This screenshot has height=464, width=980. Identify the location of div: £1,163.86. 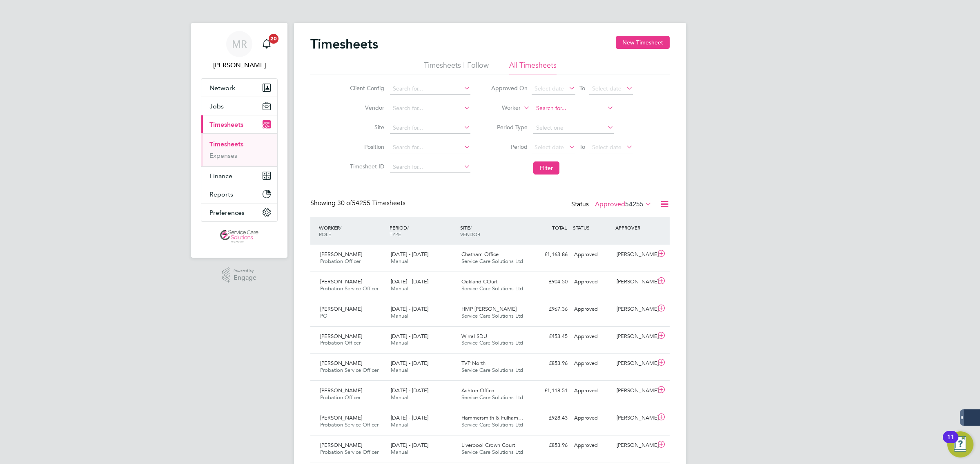
(549, 254).